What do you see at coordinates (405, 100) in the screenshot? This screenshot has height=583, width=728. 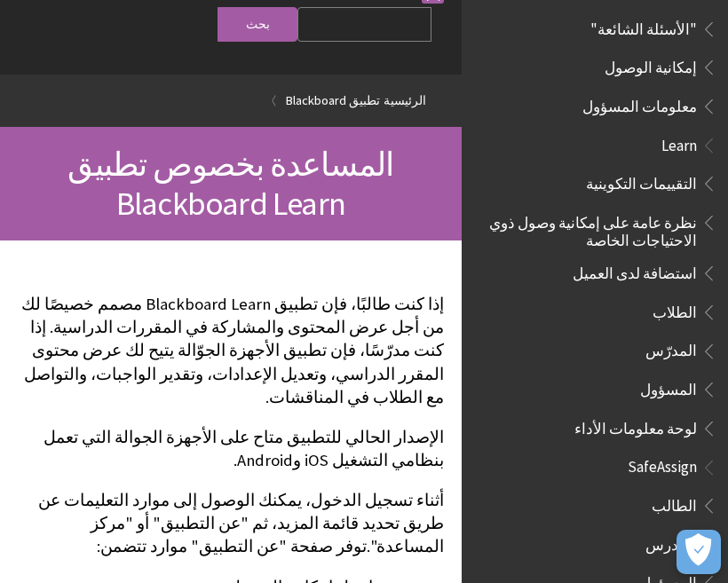 I see `a: الرئيسية` at bounding box center [405, 100].